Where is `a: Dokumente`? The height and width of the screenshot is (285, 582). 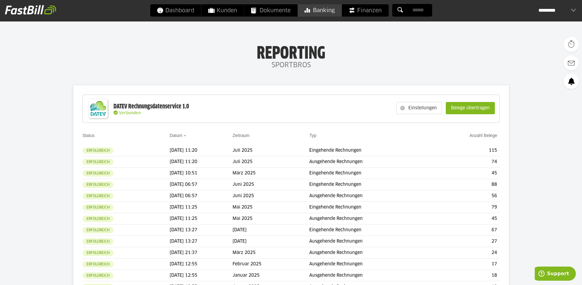
a: Dokumente is located at coordinates (271, 10).